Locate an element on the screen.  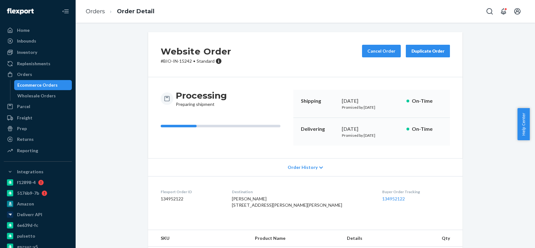
button: Integrations is located at coordinates (38, 172).